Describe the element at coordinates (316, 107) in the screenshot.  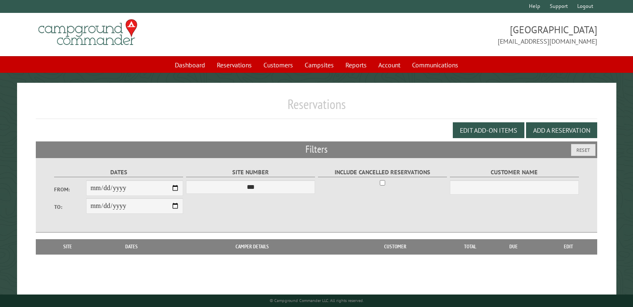
I see `h1: Reservations` at that location.